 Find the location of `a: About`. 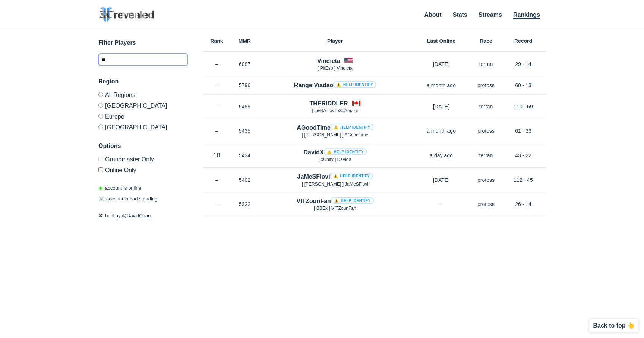

a: About is located at coordinates (433, 14).